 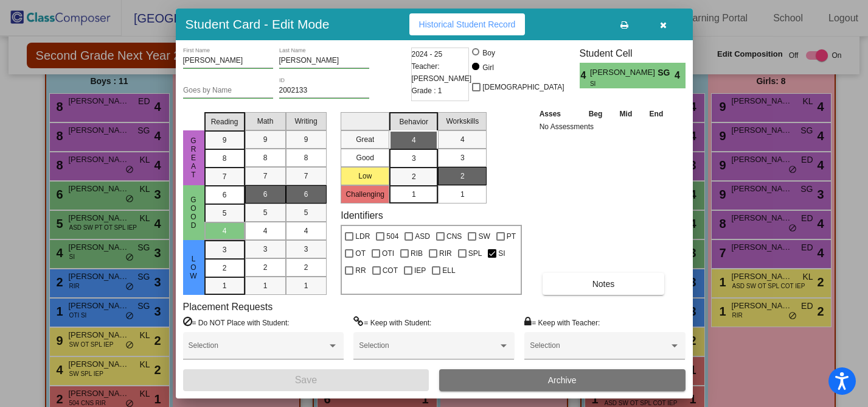 What do you see at coordinates (562, 380) in the screenshot?
I see `button: Archive` at bounding box center [562, 380].